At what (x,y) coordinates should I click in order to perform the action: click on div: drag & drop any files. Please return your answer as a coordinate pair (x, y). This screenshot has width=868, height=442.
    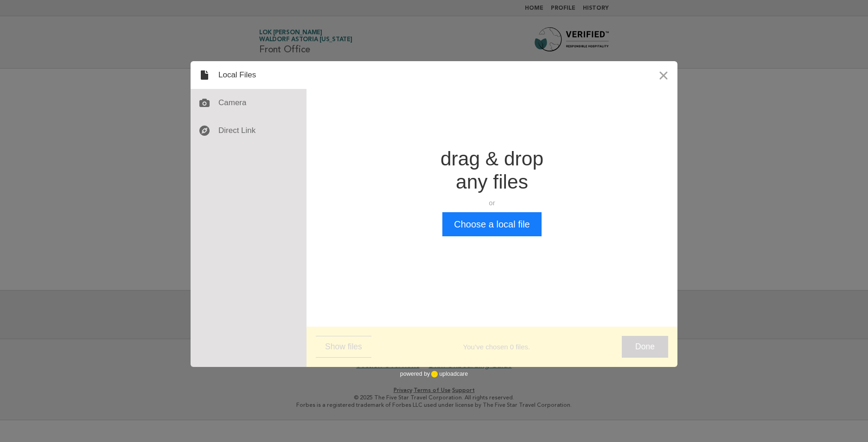
    Looking at the image, I should click on (492, 170).